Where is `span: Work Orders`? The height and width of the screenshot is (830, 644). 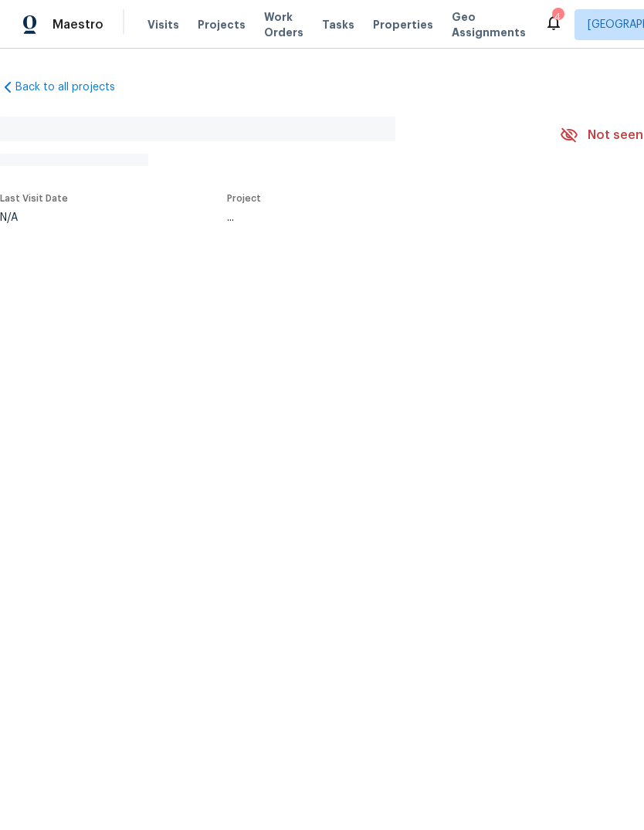
span: Work Orders is located at coordinates (284, 24).